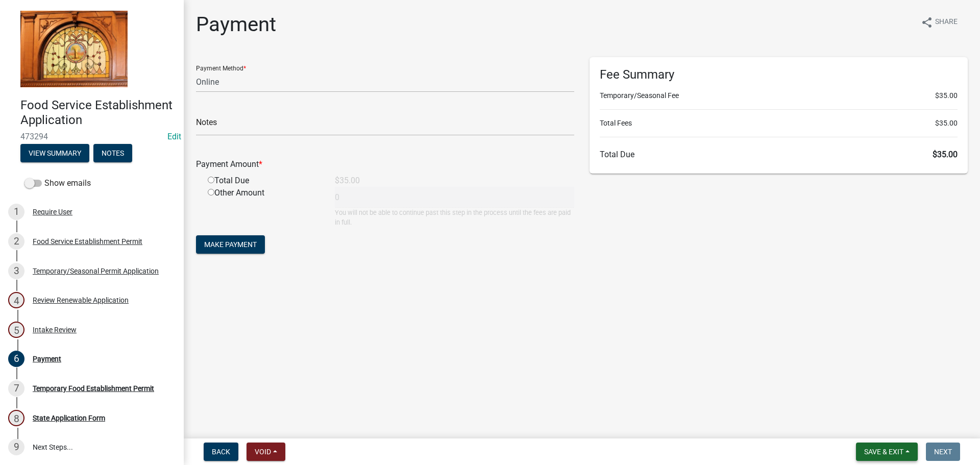  Describe the element at coordinates (884, 452) in the screenshot. I see `span: Save & Exit` at that location.